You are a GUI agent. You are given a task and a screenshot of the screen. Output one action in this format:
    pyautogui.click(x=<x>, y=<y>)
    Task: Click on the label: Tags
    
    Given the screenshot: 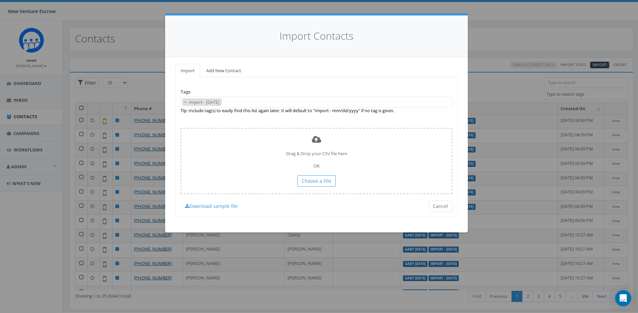 What is the action you would take?
    pyautogui.click(x=185, y=92)
    